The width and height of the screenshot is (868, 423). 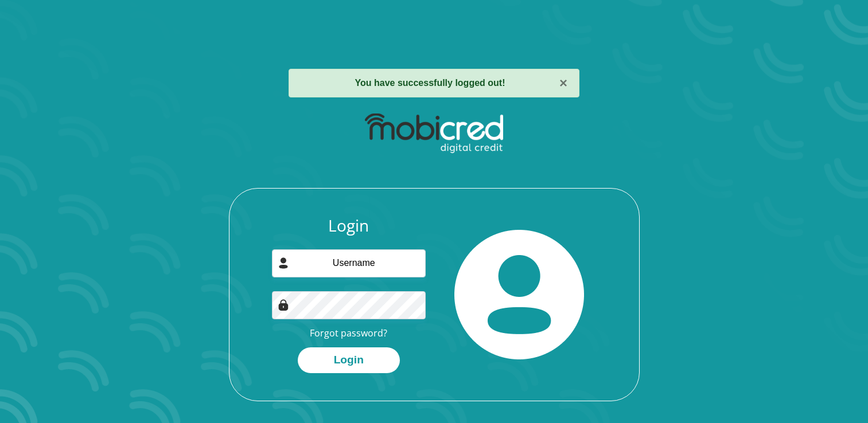 What do you see at coordinates (434, 134) in the screenshot?
I see `img: mobicred logo` at bounding box center [434, 134].